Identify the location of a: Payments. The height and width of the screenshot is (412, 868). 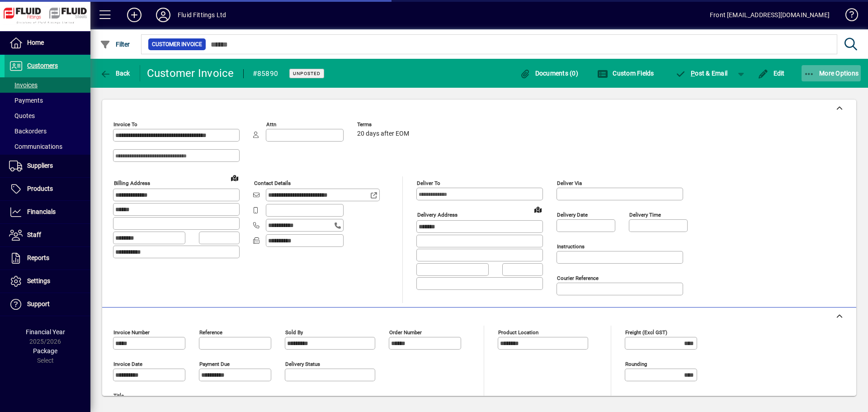
(47, 100).